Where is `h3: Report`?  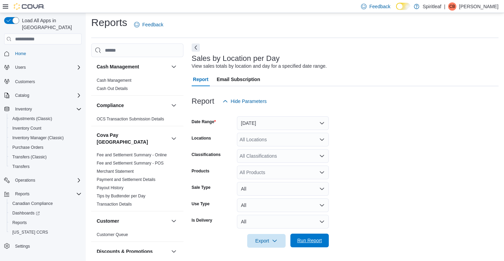
h3: Report is located at coordinates (203, 101).